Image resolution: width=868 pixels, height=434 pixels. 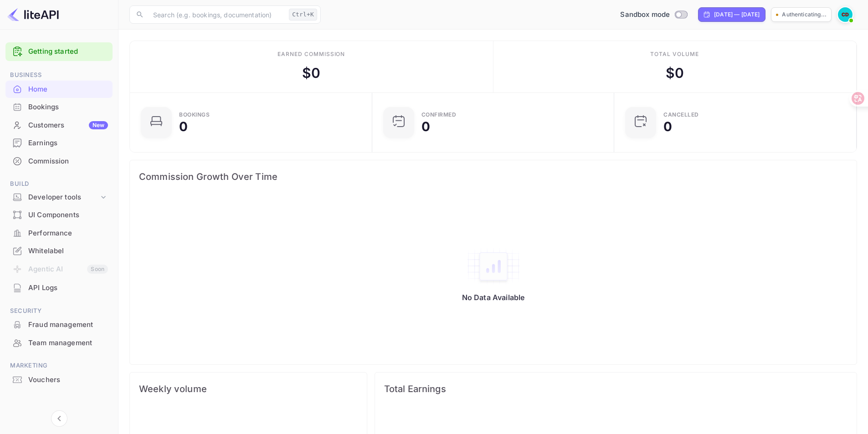 I want to click on span: Build, so click(x=59, y=184).